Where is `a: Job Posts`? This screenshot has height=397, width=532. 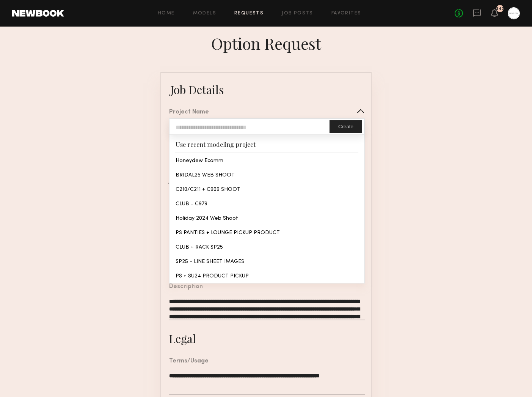
a: Job Posts is located at coordinates (297, 13).